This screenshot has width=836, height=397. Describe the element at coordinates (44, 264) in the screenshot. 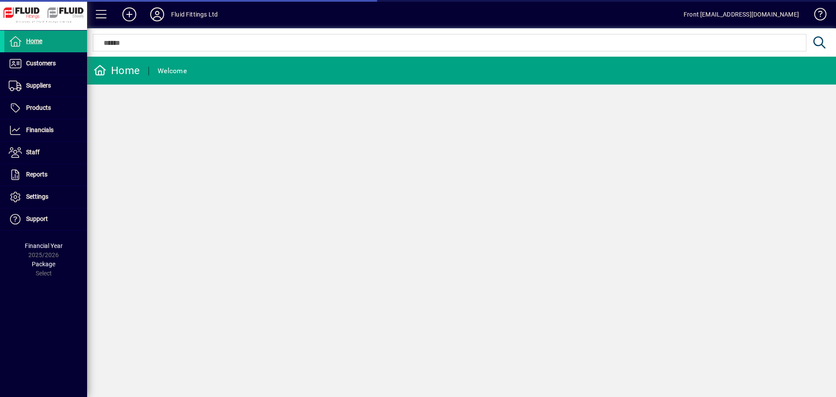

I see `span: Package` at that location.